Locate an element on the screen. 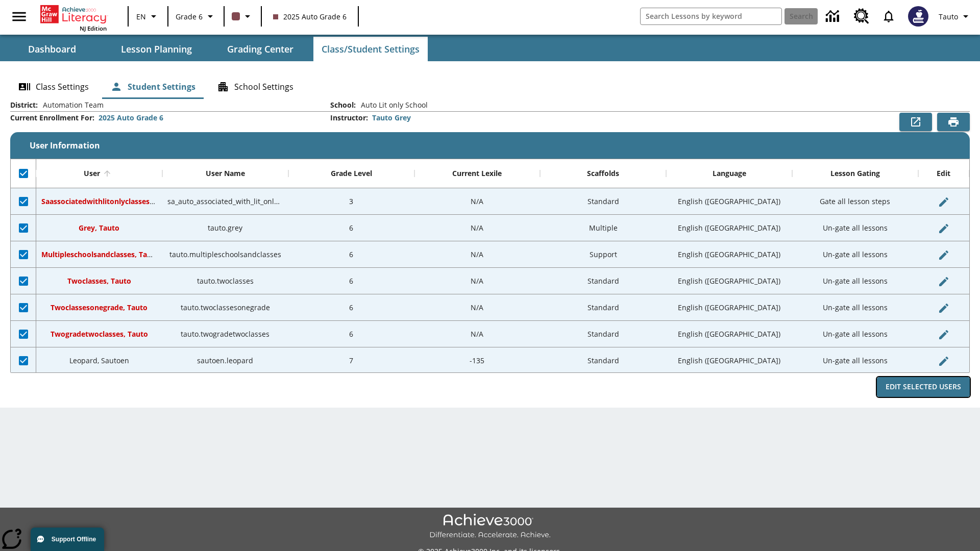  button: Export to CSV is located at coordinates (916, 122).